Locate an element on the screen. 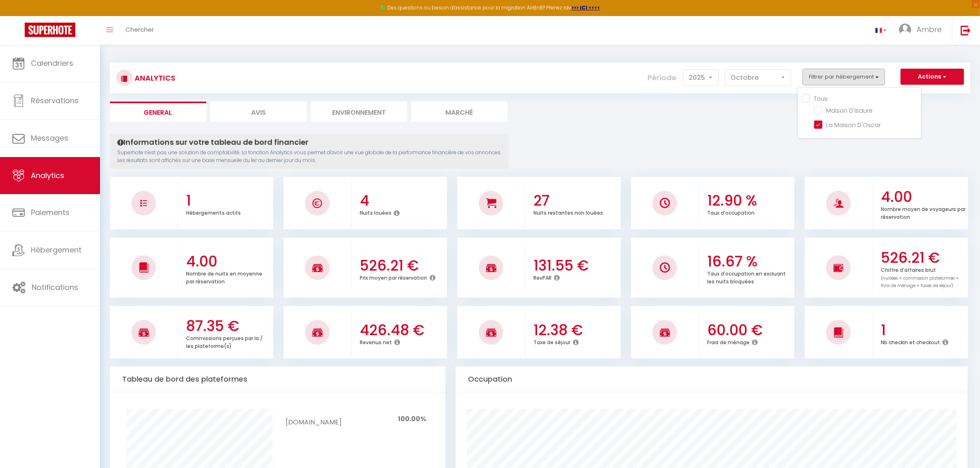  a: Chercher is located at coordinates (140, 30).